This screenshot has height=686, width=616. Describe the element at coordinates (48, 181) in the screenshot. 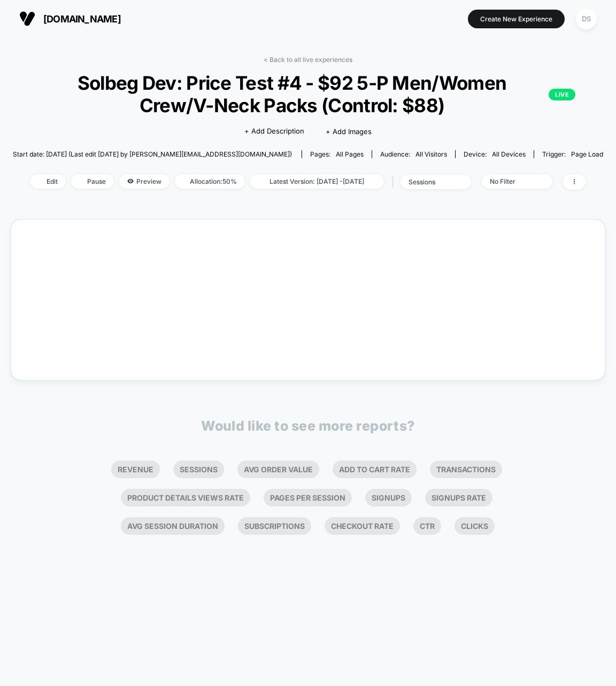

I see `span: Edit` at that location.